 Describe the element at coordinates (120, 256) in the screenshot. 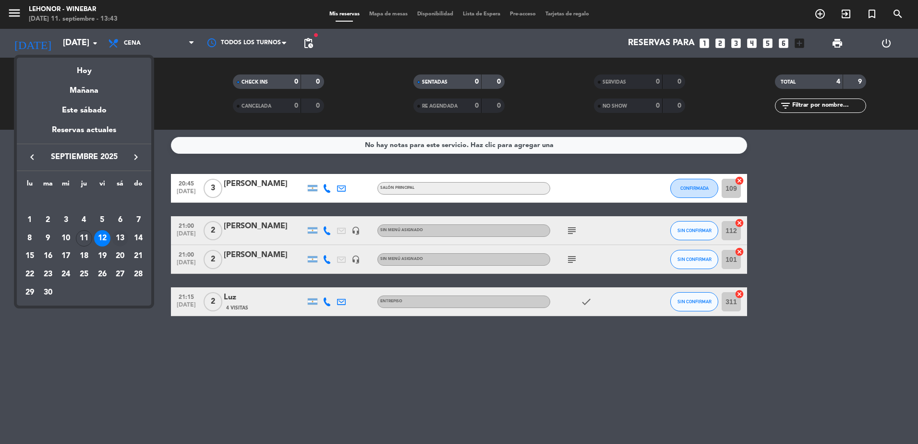

I see `div: 20` at that location.